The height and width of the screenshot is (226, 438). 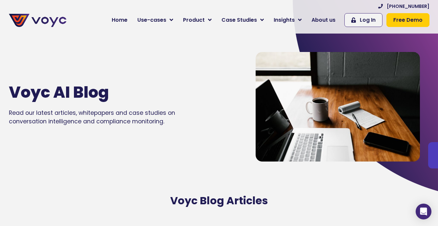 I want to click on span: Free Demo, so click(x=408, y=20).